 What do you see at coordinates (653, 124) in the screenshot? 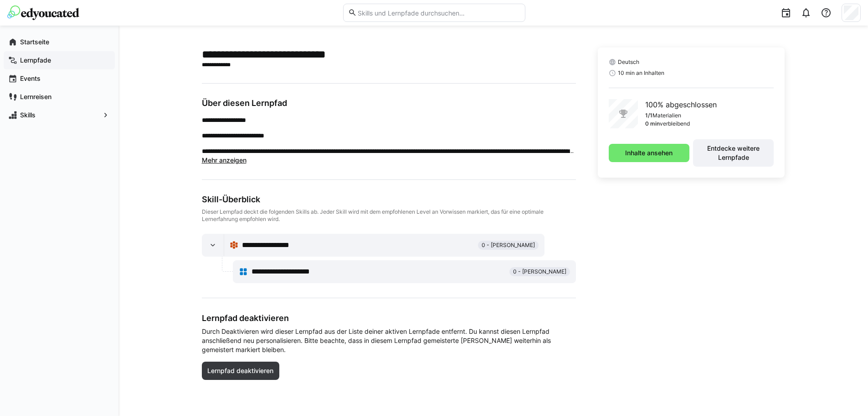
I see `p: 0 min` at bounding box center [653, 124].